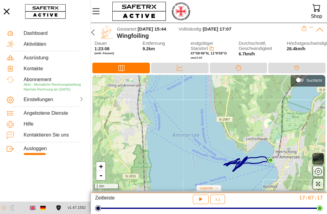  I want to click on div: Angebotene Dienste, so click(54, 113).